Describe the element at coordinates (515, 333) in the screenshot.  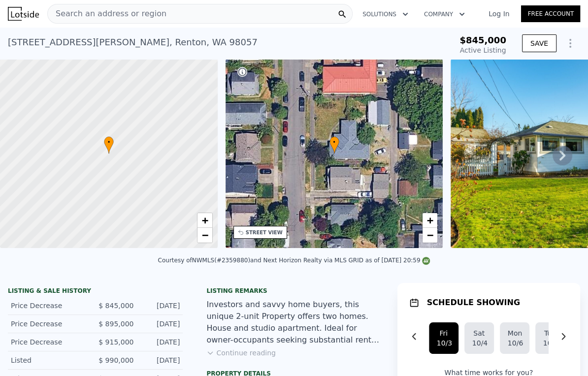
I see `div: Mon` at that location.